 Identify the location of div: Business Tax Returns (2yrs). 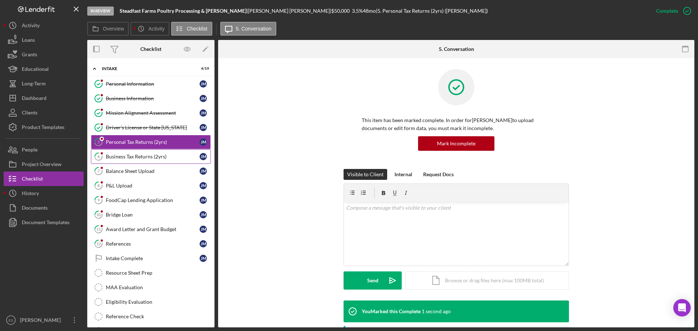
(153, 157).